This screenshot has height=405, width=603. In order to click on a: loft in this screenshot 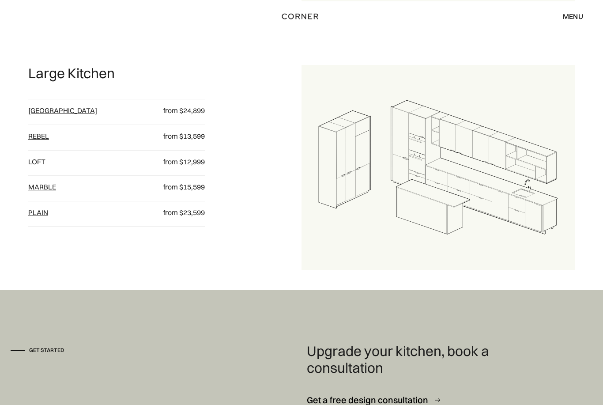, I will do `click(37, 162)`.